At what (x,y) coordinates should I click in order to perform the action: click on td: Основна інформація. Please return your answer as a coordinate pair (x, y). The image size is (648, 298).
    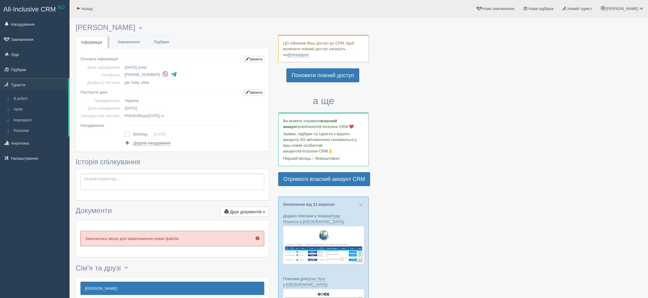
    Looking at the image, I should click on (101, 58).